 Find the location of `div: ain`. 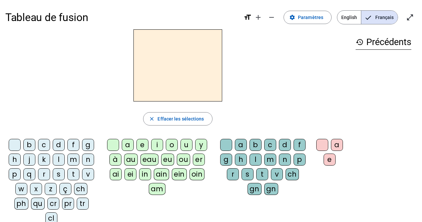

div: ain is located at coordinates (162, 174).